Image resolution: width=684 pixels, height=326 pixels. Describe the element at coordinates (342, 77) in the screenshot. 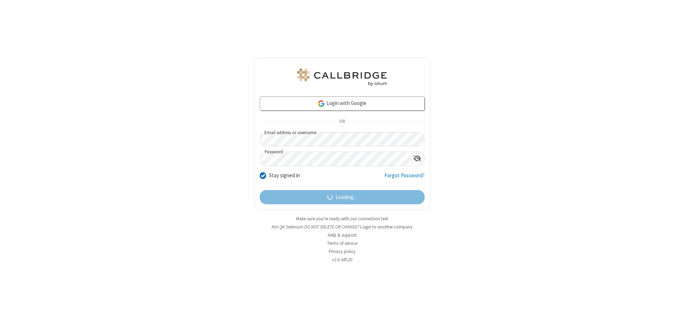

I see `img: QA Selenium DO NOT DELETE OR CHANGE` at that location.